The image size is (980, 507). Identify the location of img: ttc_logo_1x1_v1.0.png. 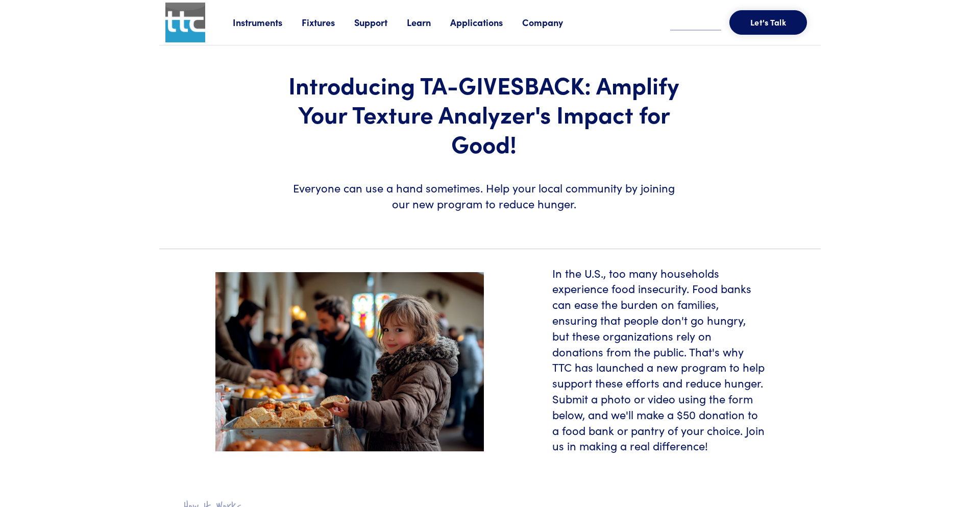
(185, 23).